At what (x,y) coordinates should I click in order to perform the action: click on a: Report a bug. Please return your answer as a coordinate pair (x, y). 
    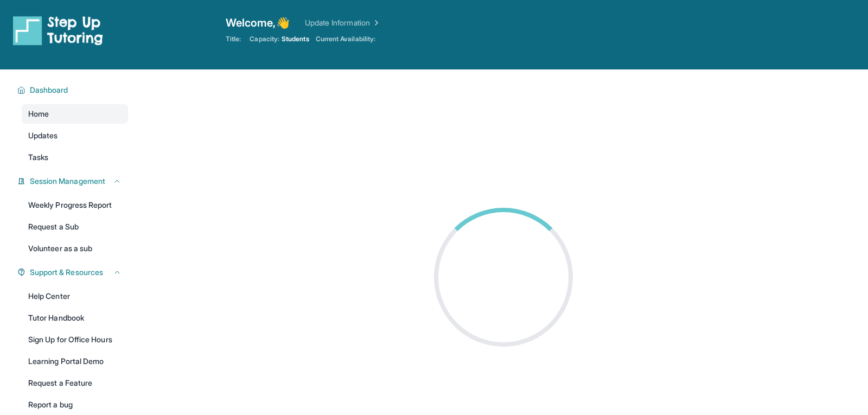
    Looking at the image, I should click on (75, 405).